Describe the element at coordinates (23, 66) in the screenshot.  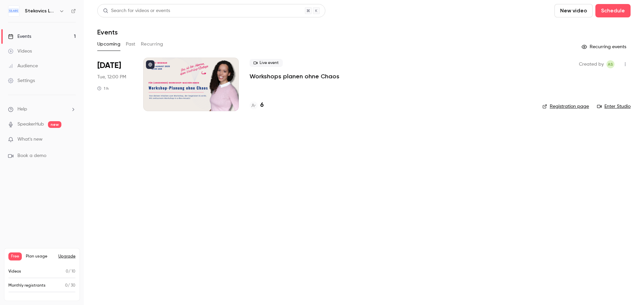
I see `div: Audience` at that location.